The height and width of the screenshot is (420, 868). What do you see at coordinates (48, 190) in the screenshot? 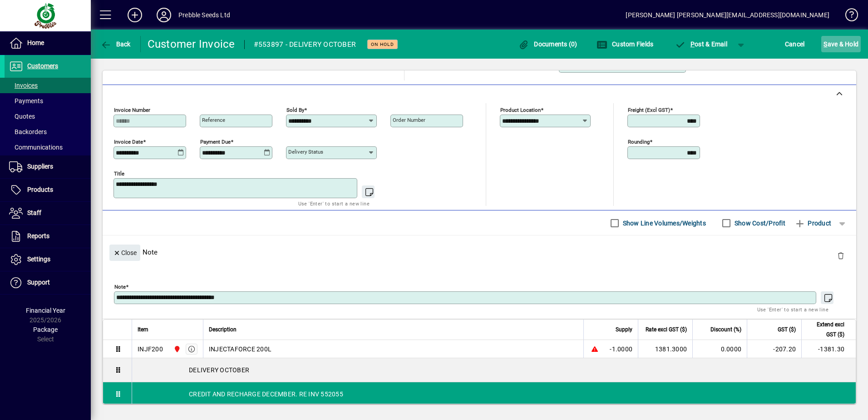
I see `a: Products` at bounding box center [48, 190].